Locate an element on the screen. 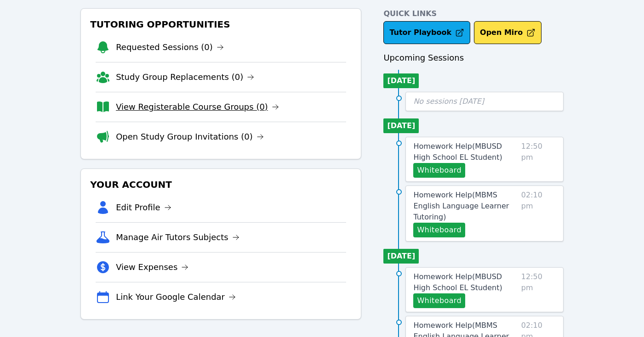  h3: Your Account is located at coordinates (221, 185).